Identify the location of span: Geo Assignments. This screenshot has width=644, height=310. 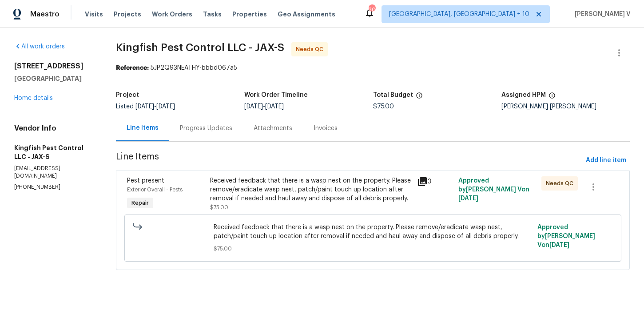
(306, 14).